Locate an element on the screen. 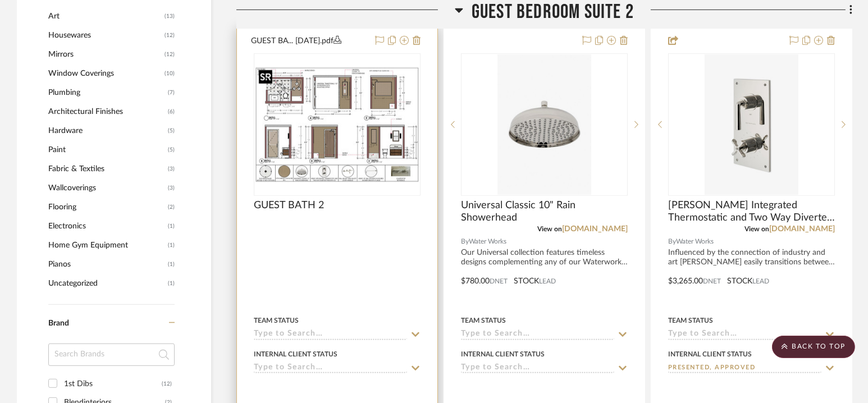 The width and height of the screenshot is (868, 403). div: (12) is located at coordinates (167, 384).